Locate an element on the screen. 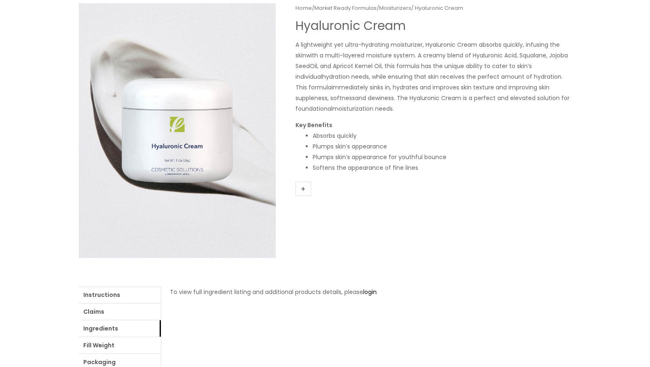 This screenshot has height=367, width=650. nav: Breadcrumb is located at coordinates (433, 8).